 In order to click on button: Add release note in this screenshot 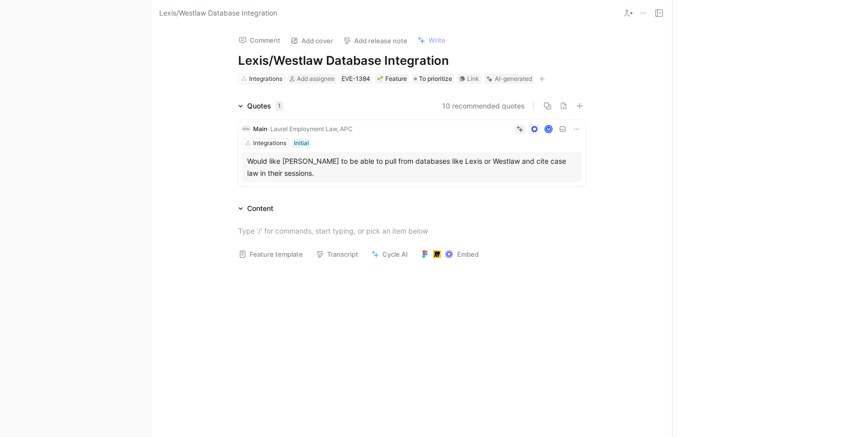, I will do `click(375, 41)`.